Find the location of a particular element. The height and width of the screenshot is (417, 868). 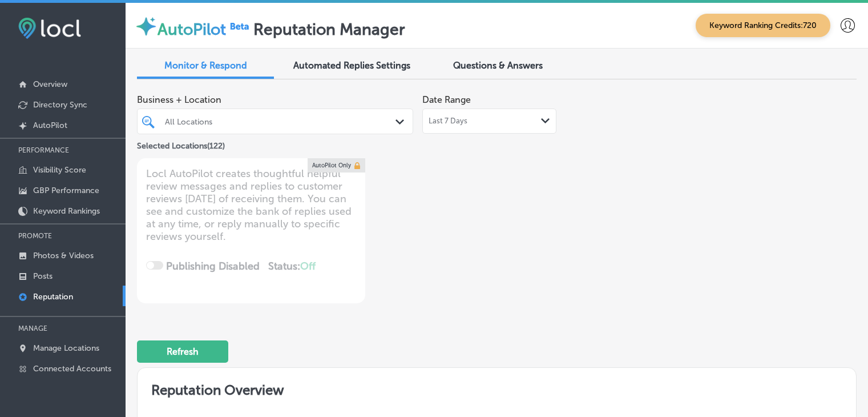

p: Visibility Score is located at coordinates (59, 170).